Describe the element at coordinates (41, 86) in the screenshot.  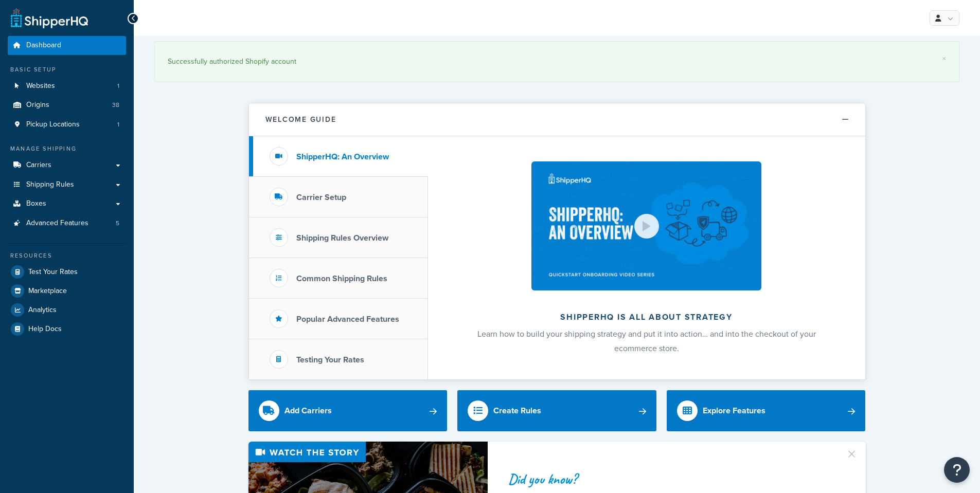
I see `span: Websites` at that location.